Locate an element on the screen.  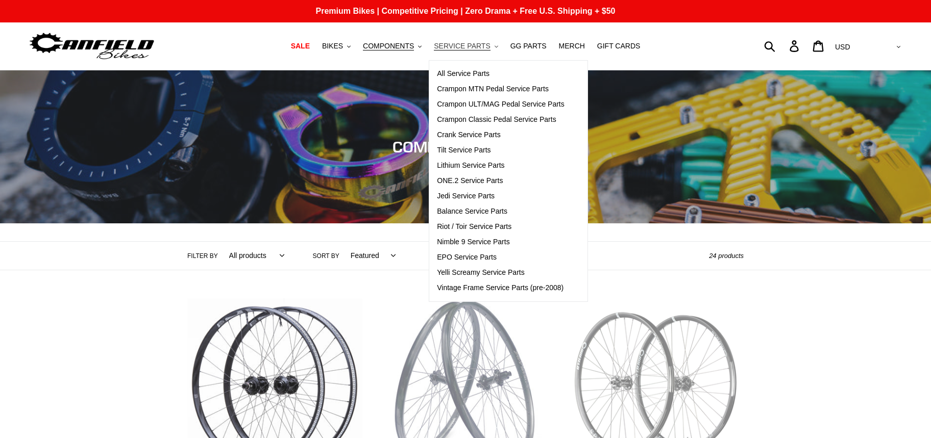
a: Yelli Screamy Service Parts is located at coordinates (501, 273).